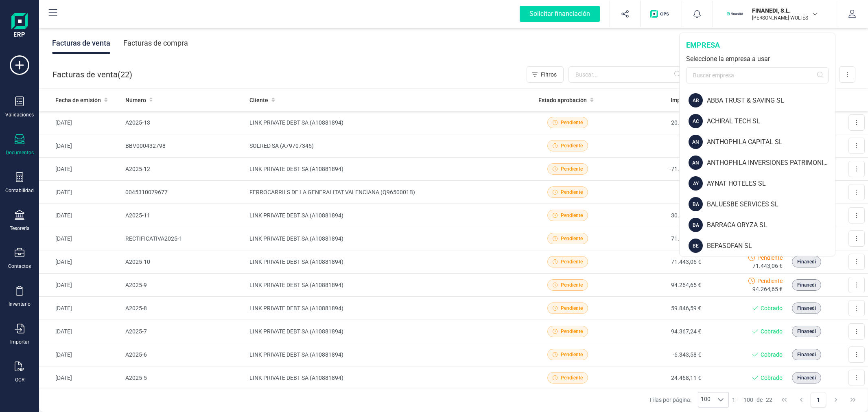  I want to click on span: Cliente, so click(259, 100).